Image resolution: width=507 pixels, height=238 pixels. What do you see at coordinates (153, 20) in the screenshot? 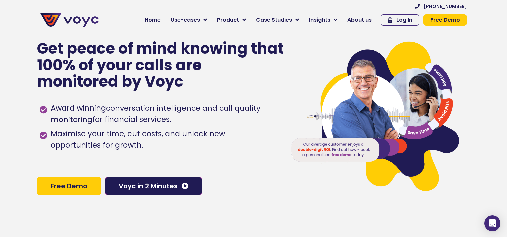
I see `a: Home` at bounding box center [153, 20].